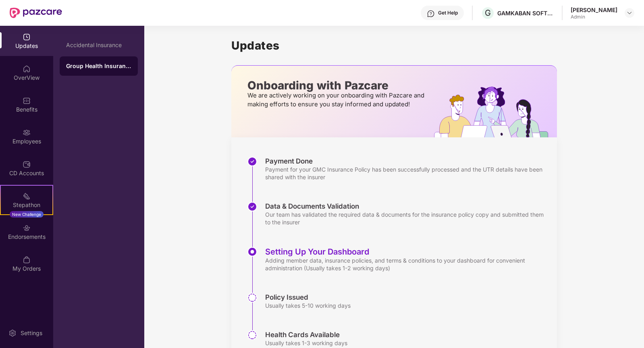 This screenshot has height=348, width=644. I want to click on img: svg+xml;base64,PHN2ZyBpZD0iTXlfT3JkZXJzIiBkYXRhLW5hbWU9Ik15IE9yZGVycyIgeG1sbnM9Imh0dHA6Ly93d3cudz..., so click(27, 260).